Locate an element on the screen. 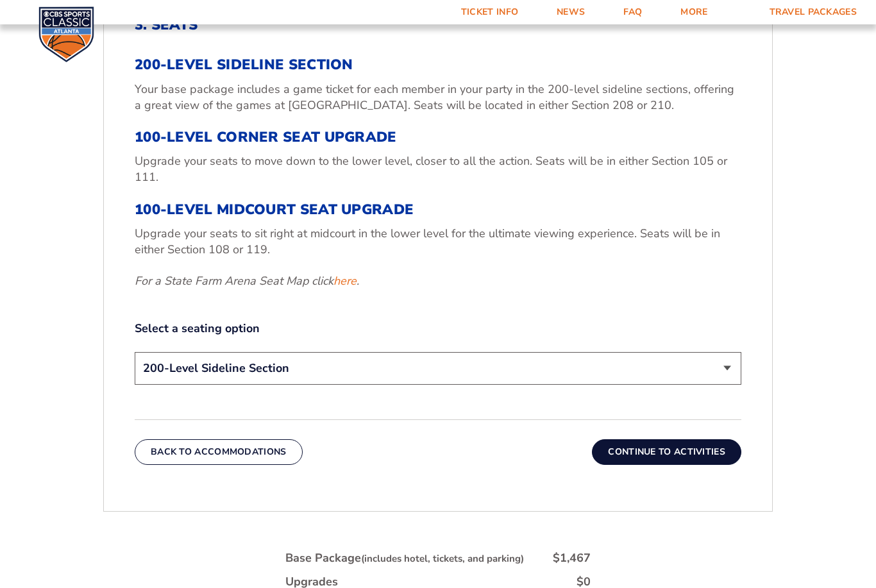  div: Base Package is located at coordinates (405, 558).